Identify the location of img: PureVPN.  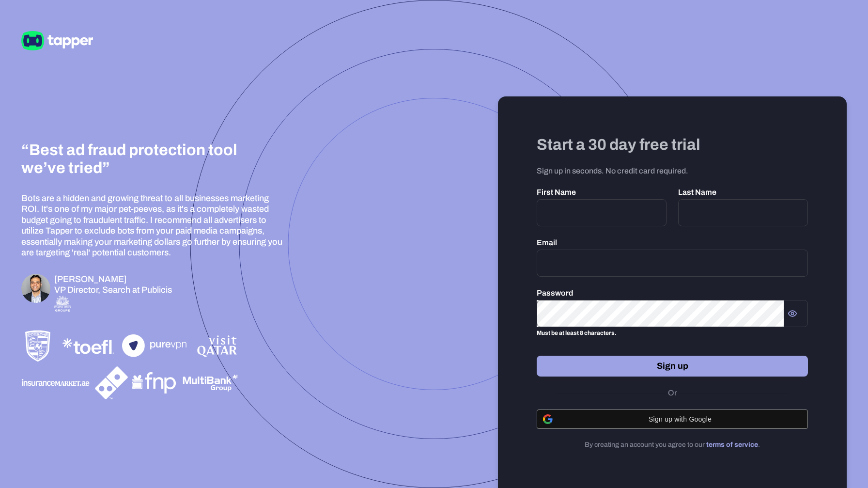
(157, 345).